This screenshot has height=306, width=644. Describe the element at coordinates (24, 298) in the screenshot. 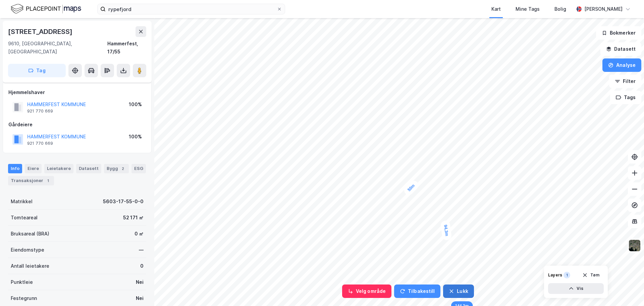

I see `div: Festegrunn` at that location.